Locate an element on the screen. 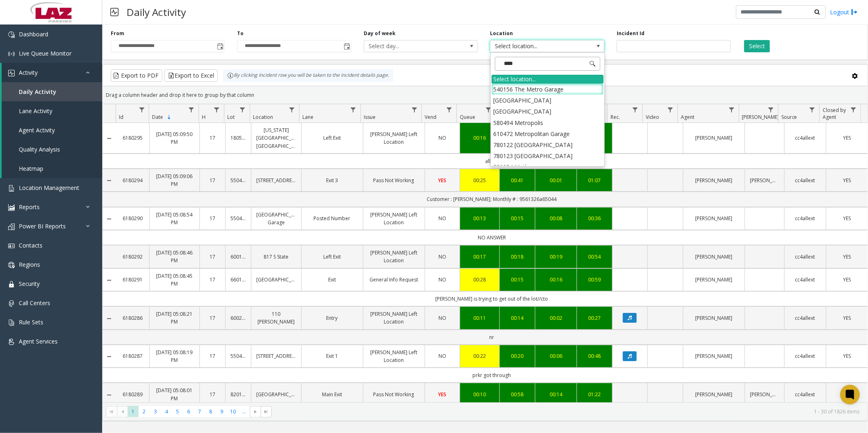 Image resolution: width=868 pixels, height=433 pixels. a: 01:07 is located at coordinates (594, 181).